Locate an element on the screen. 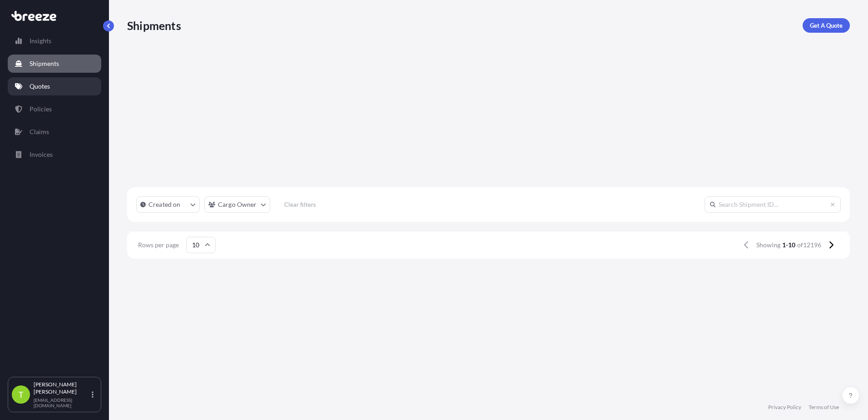  a: Claims is located at coordinates (55, 131).